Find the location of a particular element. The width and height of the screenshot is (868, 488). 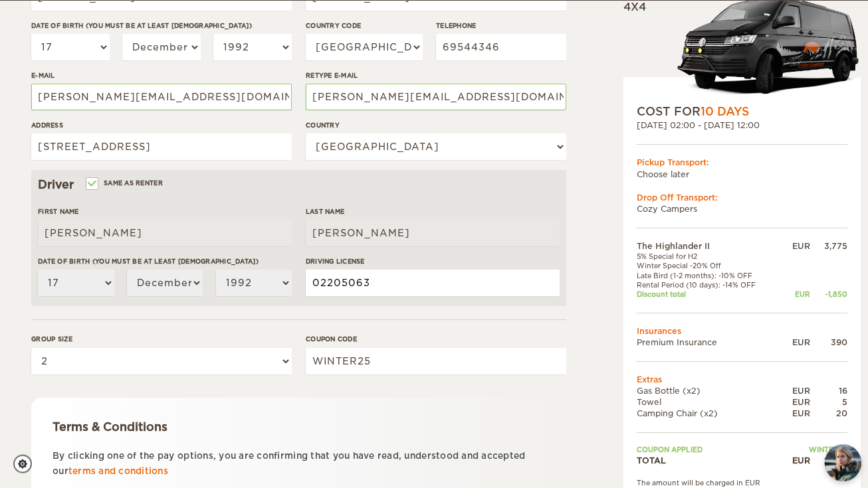

input: e.g. William is located at coordinates (165, 233).